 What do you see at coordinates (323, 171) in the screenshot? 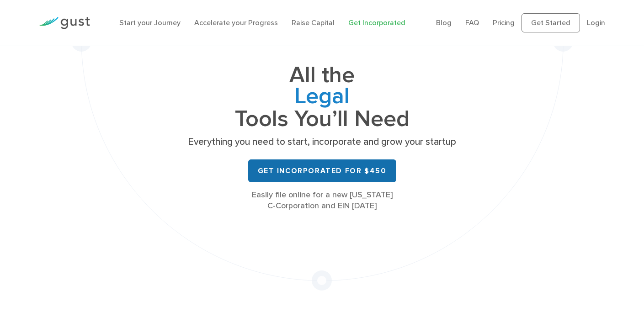
I see `a: Get Incorporated for $450` at bounding box center [323, 171].